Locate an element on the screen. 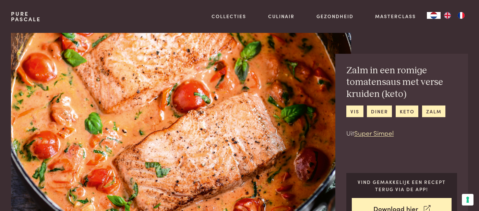  a: EN is located at coordinates (447, 15).